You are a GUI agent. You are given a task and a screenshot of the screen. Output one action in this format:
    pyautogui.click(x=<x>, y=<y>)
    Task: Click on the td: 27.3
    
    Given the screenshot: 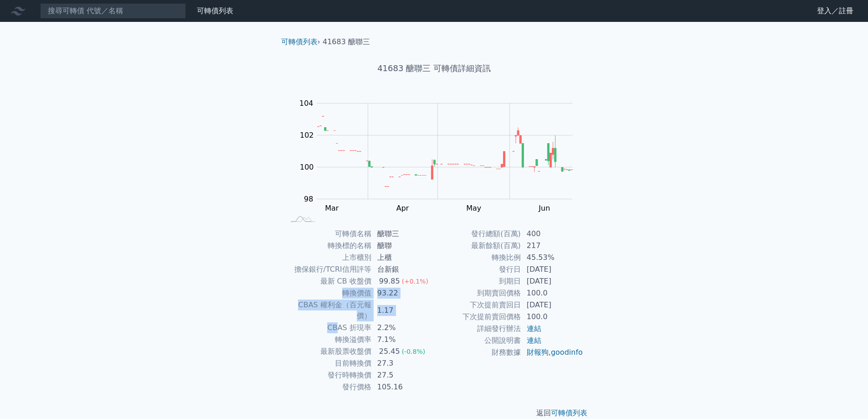 What is the action you would take?
    pyautogui.click(x=403, y=363)
    